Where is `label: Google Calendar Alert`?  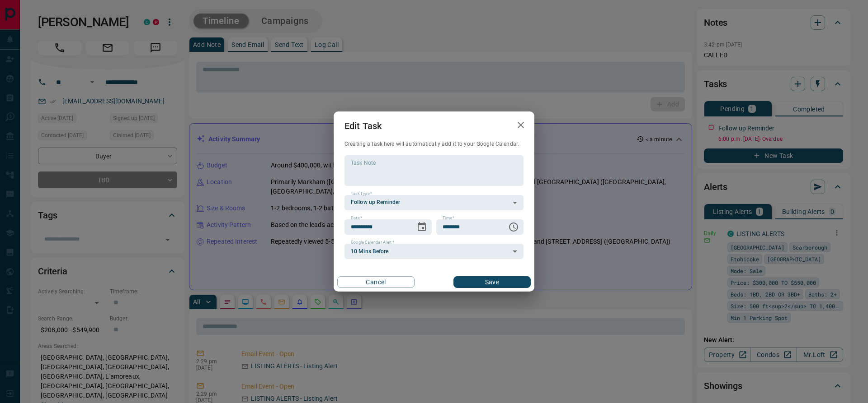 label: Google Calendar Alert is located at coordinates (372, 243).